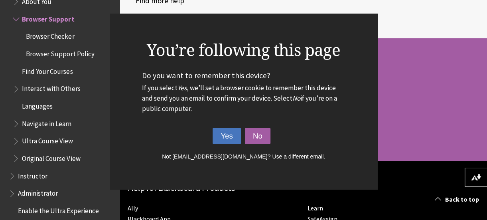 This screenshot has height=220, width=487. I want to click on a: Ally, so click(133, 208).